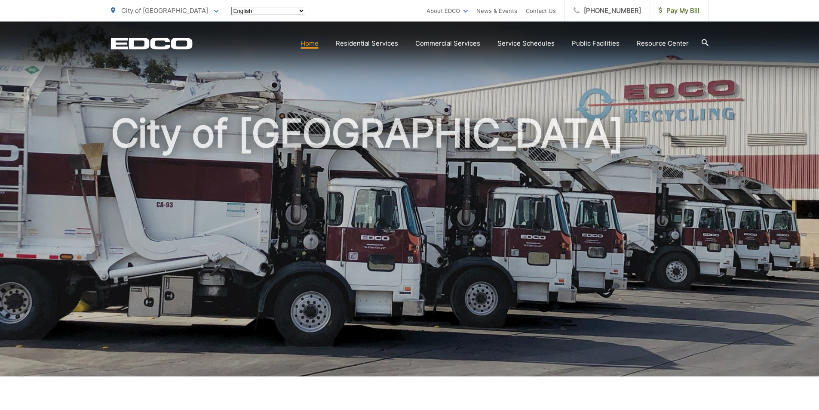 This screenshot has width=819, height=410. Describe the element at coordinates (663, 43) in the screenshot. I see `a: Resource Center` at that location.